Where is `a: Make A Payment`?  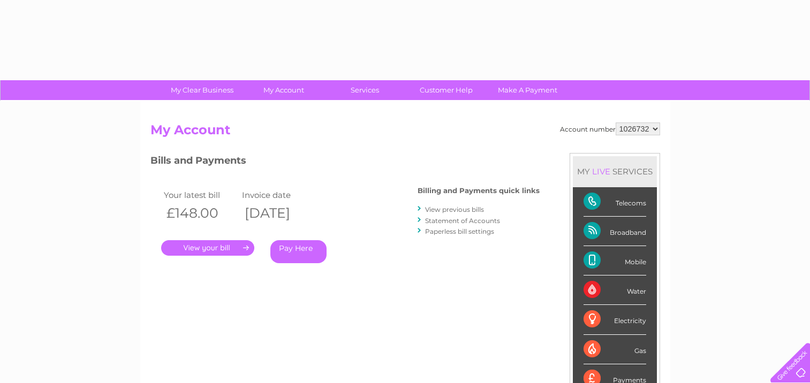 a: Make A Payment is located at coordinates (528, 90).